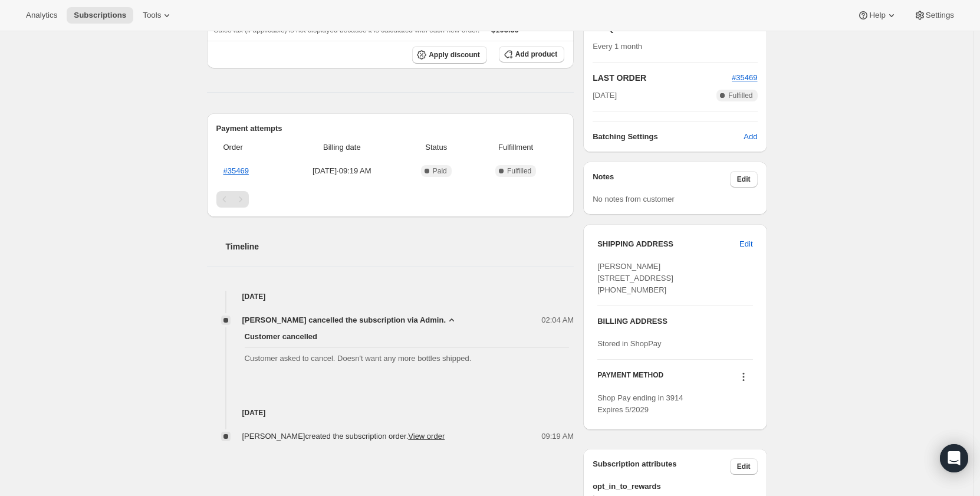 Image resolution: width=980 pixels, height=496 pixels. I want to click on h3: BILLING ADDRESS, so click(675, 322).